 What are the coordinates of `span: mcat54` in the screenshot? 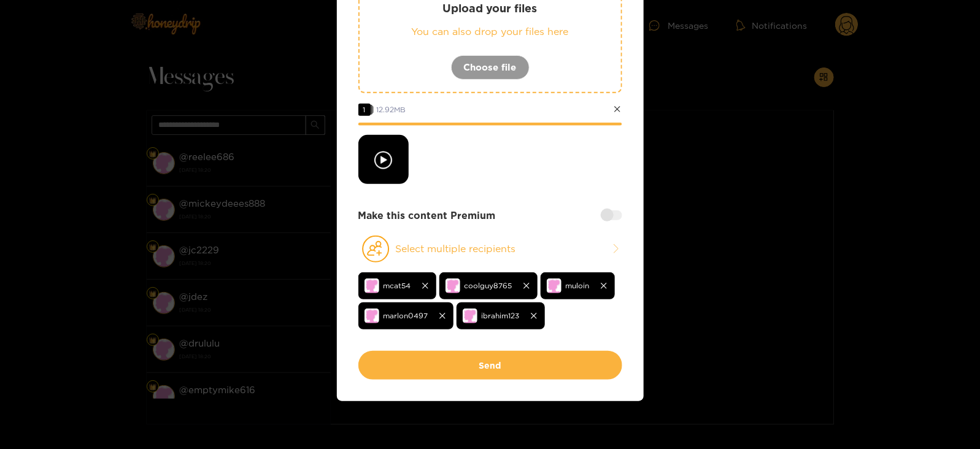 It's located at (397, 285).